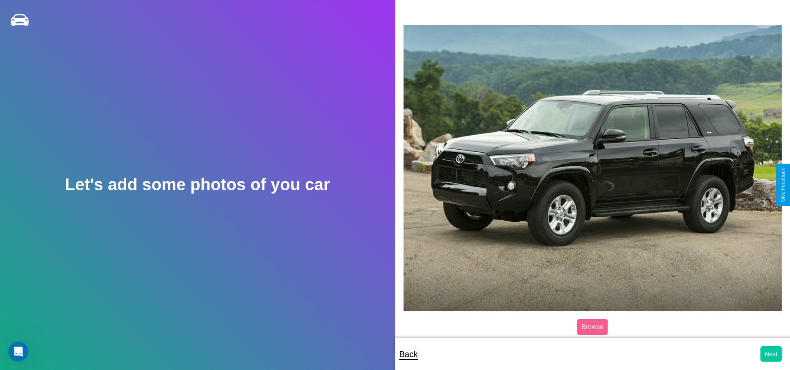 This screenshot has height=370, width=790. Describe the element at coordinates (593, 167) in the screenshot. I see `img: posted` at that location.